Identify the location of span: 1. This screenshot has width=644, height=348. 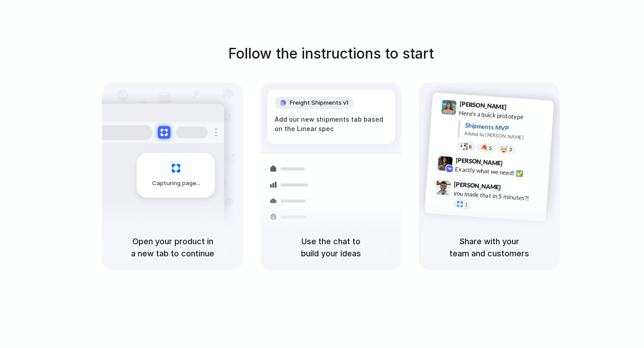
(466, 204).